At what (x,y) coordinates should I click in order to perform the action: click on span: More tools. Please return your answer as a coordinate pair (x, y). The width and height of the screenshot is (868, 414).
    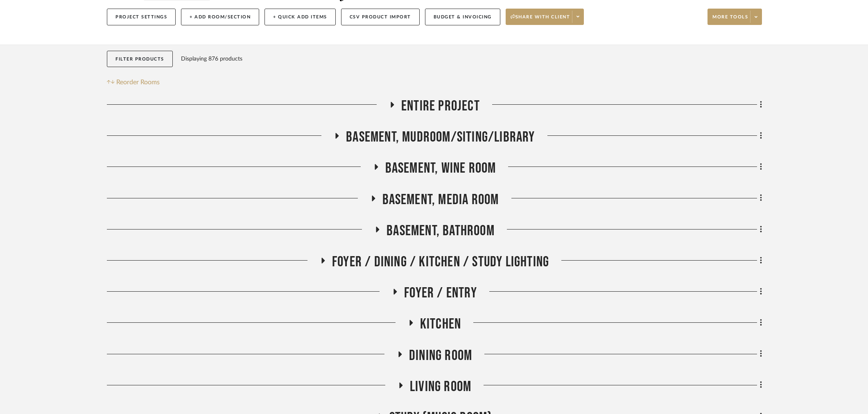
    Looking at the image, I should click on (730, 20).